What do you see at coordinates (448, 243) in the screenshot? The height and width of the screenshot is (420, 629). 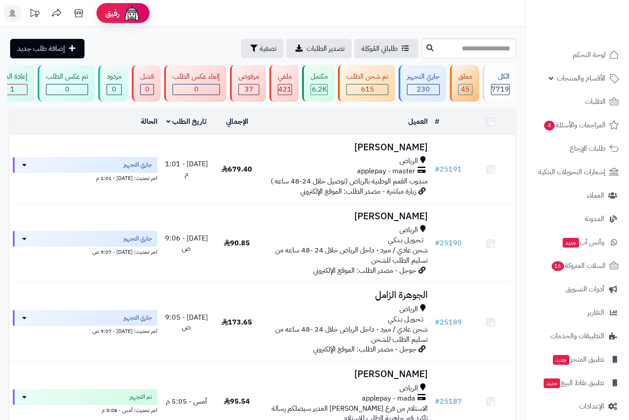 I see `a: #25190` at bounding box center [448, 243].